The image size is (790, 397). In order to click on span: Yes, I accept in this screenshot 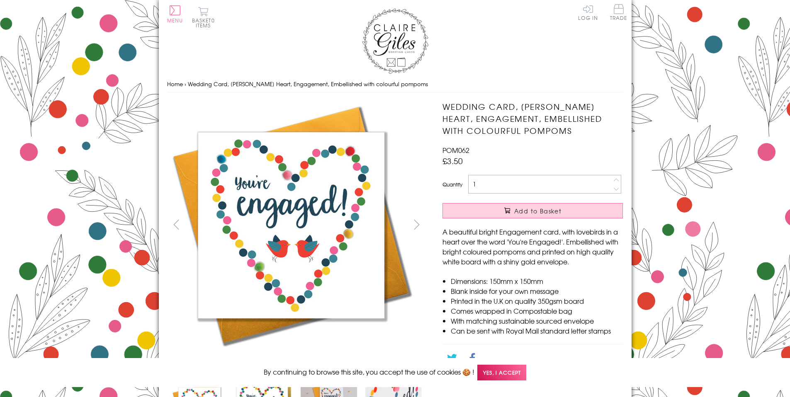, I will do `click(502, 373)`.